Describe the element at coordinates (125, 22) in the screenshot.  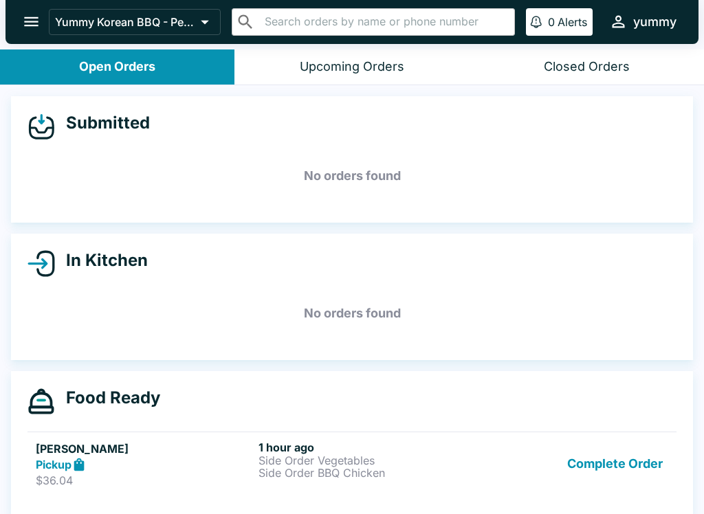
I see `p: Yummy Korean BBQ - Pearlridge` at that location.